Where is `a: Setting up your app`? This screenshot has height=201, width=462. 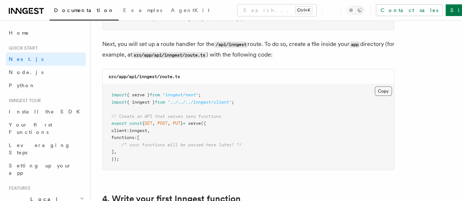
a: Setting up your app is located at coordinates (46, 169).